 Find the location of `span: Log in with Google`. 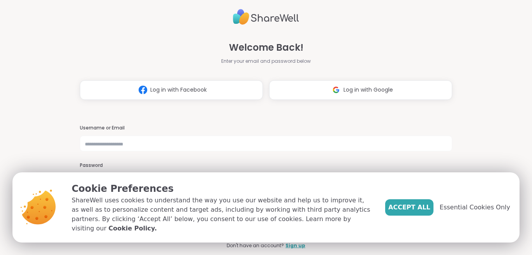

span: Log in with Google is located at coordinates (368, 90).